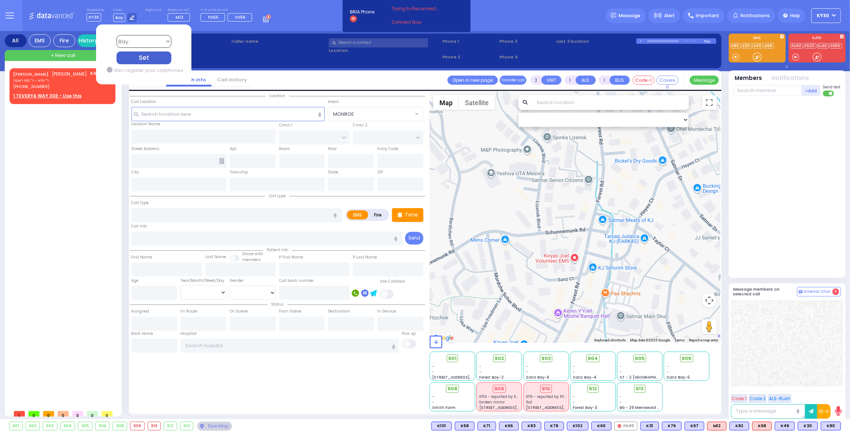 The width and height of the screenshot is (850, 433). Describe the element at coordinates (252, 254) in the screenshot. I see `small: Share with` at that location.